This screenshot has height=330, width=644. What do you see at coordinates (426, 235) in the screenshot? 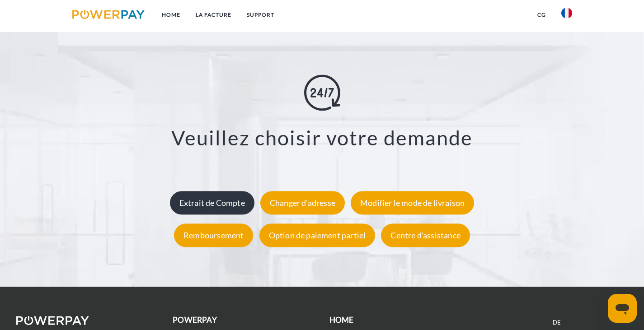
I see `a: Centre d'assistance` at bounding box center [426, 235].